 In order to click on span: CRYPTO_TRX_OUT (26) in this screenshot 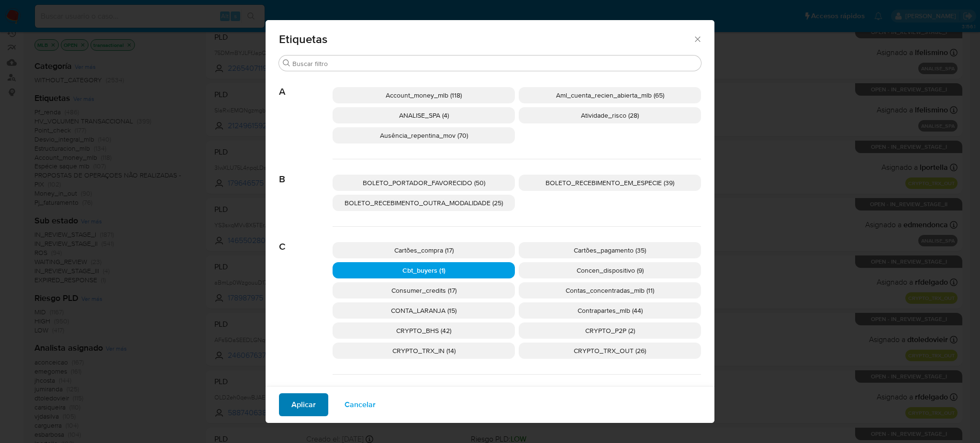, I will do `click(610, 351)`.